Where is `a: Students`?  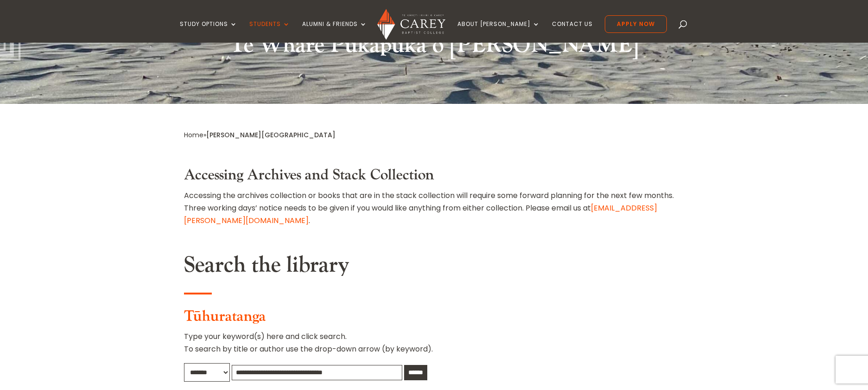 a: Students is located at coordinates (270, 31).